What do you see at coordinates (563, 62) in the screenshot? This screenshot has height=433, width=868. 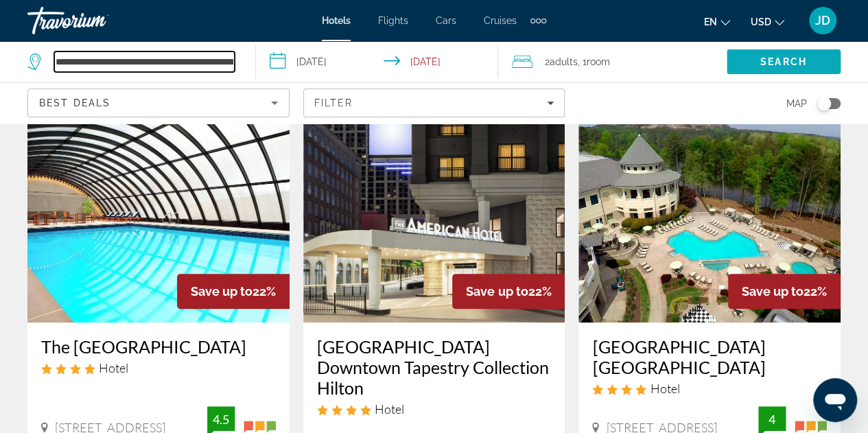 I see `span: Adults` at bounding box center [563, 62].